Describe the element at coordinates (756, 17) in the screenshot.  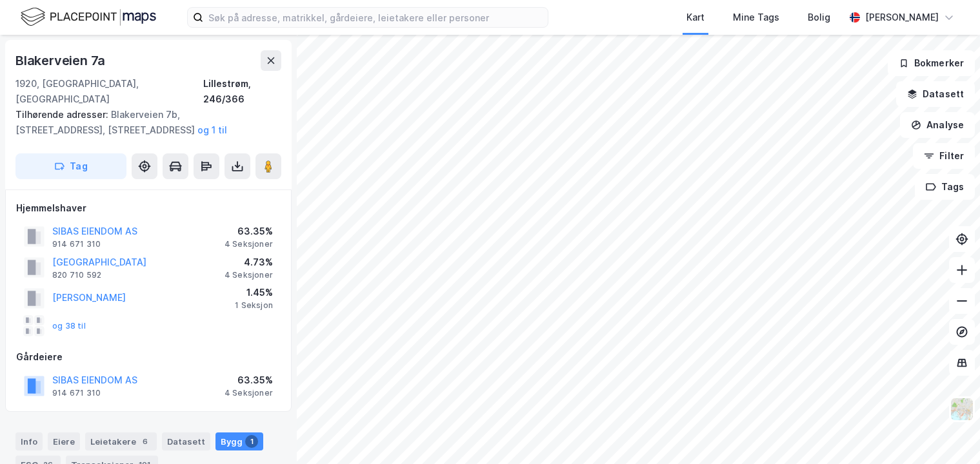
I see `div: Mine Tags` at that location.